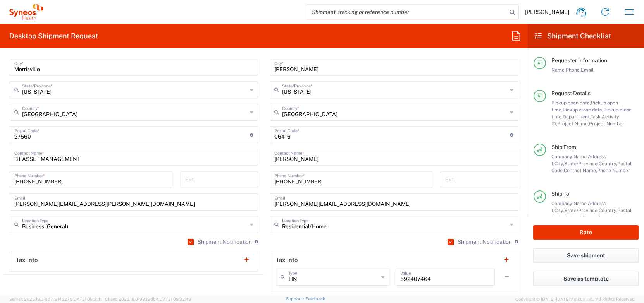 The height and width of the screenshot is (303, 644). Describe the element at coordinates (570, 93) in the screenshot. I see `span: Request Details` at that location.